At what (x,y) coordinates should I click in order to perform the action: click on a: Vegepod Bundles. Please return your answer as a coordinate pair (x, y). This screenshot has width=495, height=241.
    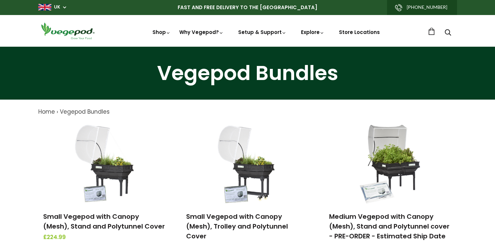
    Looking at the image, I should click on (85, 112).